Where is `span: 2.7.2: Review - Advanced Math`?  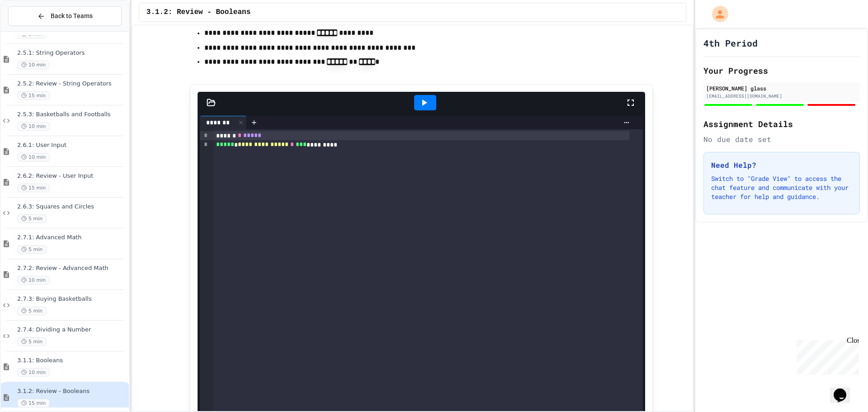
span: 2.7.2: Review - Advanced Math is located at coordinates (72, 269).